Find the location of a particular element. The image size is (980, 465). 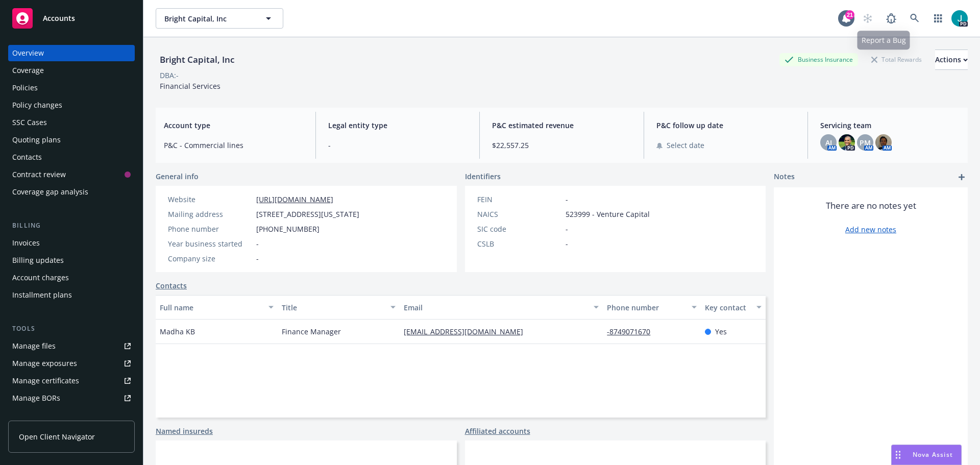

a: Policy changes is located at coordinates (71, 105).